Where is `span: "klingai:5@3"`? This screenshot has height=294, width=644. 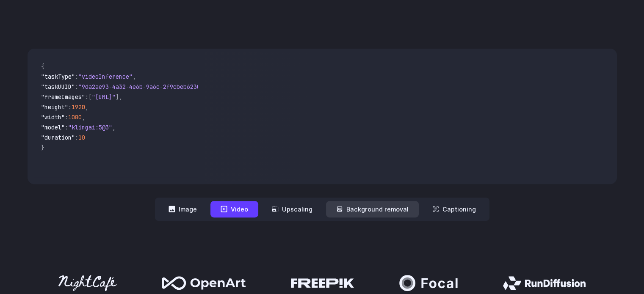 span: "klingai:5@3" is located at coordinates (90, 127).